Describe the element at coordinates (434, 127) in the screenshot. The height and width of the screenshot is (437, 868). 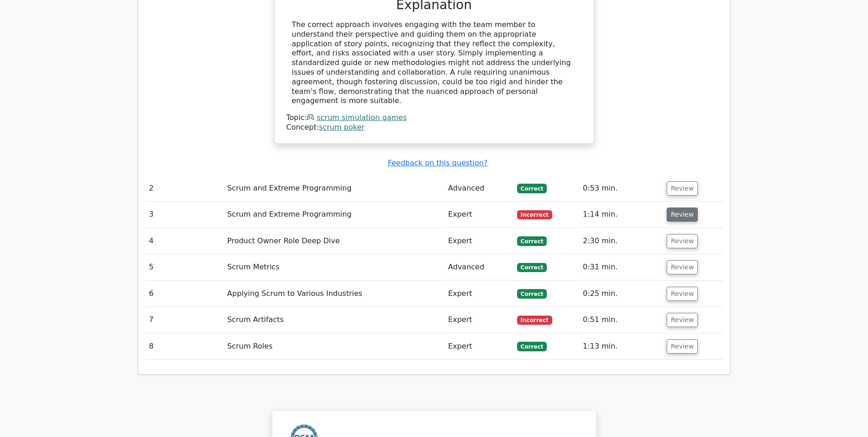
I see `div: Concept:` at that location.